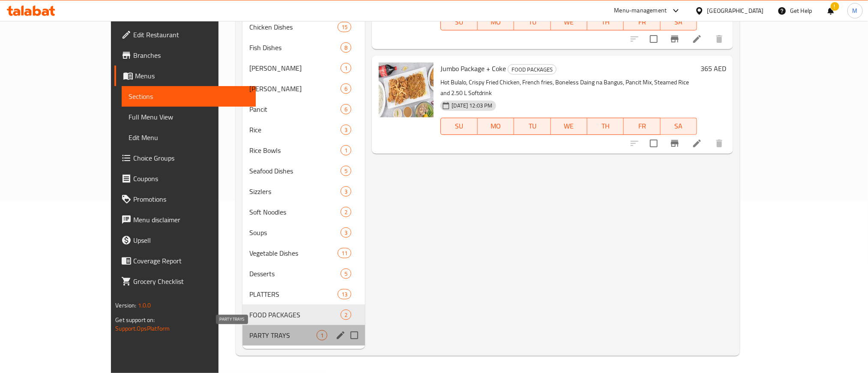 The image size is (868, 373). I want to click on button: delete, so click(719, 39).